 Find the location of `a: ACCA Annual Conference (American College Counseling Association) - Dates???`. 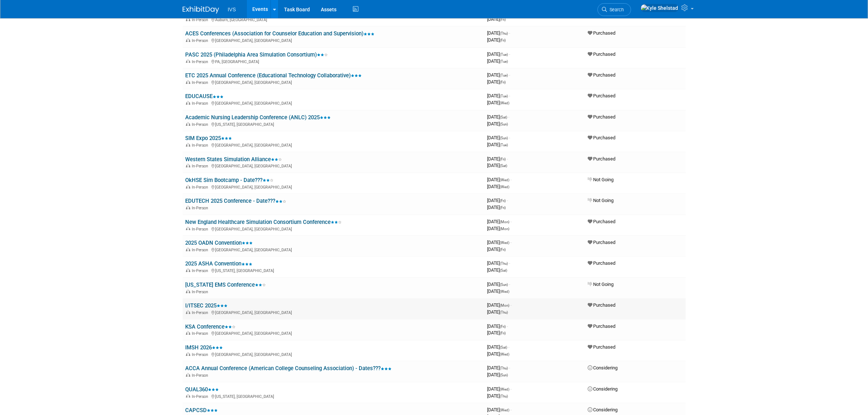

a: ACCA Annual Conference (American College Counseling Association) - Dates??? is located at coordinates (289, 368).